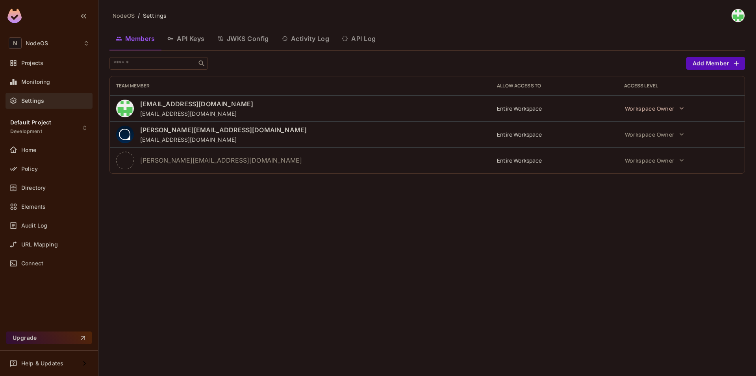  Describe the element at coordinates (681, 86) in the screenshot. I see `div: Access Level` at that location.